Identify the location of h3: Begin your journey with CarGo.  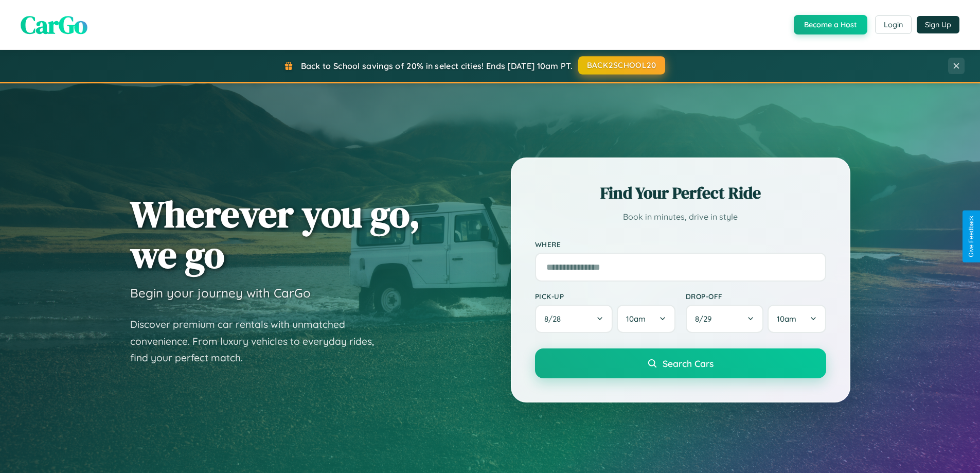
(220, 293).